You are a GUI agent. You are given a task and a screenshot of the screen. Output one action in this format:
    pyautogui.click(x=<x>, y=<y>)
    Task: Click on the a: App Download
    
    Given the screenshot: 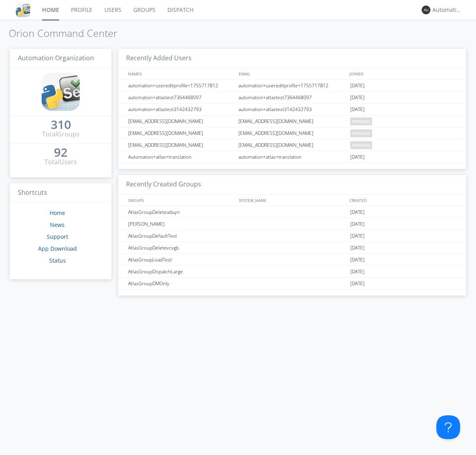 What is the action you would take?
    pyautogui.click(x=57, y=248)
    